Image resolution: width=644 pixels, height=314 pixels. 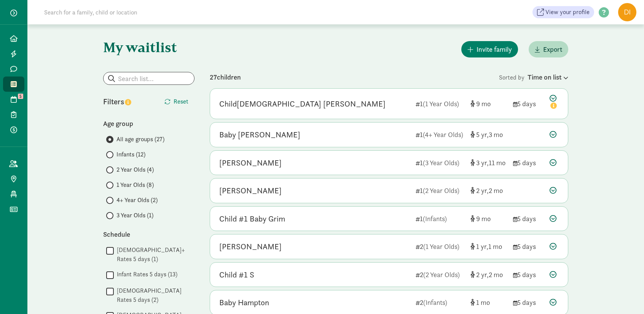 What do you see at coordinates (625, 295) in the screenshot?
I see `div: Chat Widget` at bounding box center [625, 295].